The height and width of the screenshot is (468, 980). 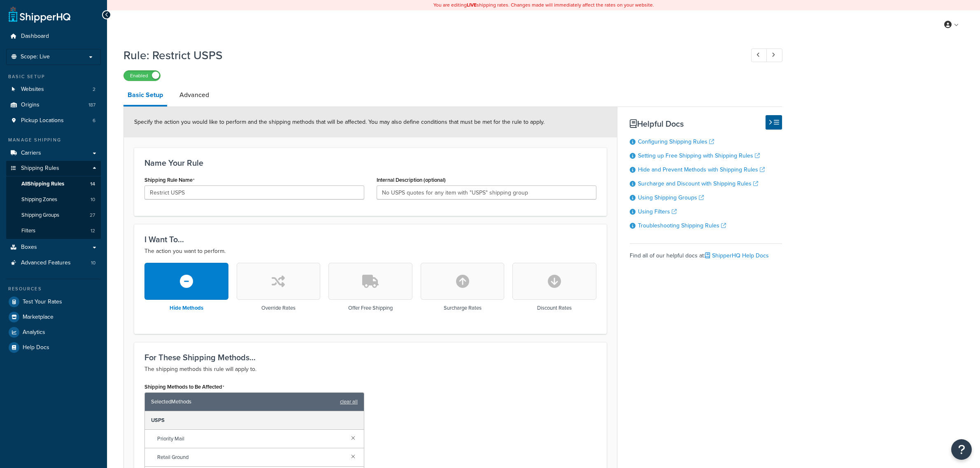 What do you see at coordinates (706, 253) in the screenshot?
I see `div: Find all of our helpful docs at:` at bounding box center [706, 253].